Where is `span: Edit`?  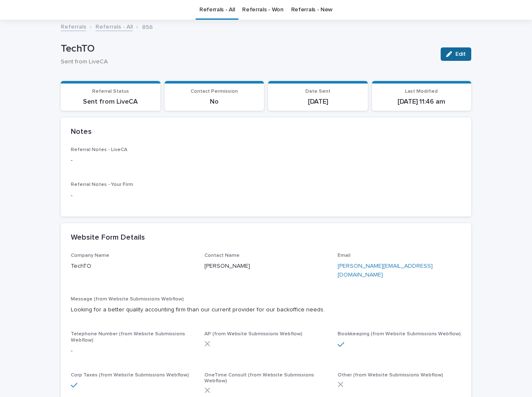 span: Edit is located at coordinates (461, 54).